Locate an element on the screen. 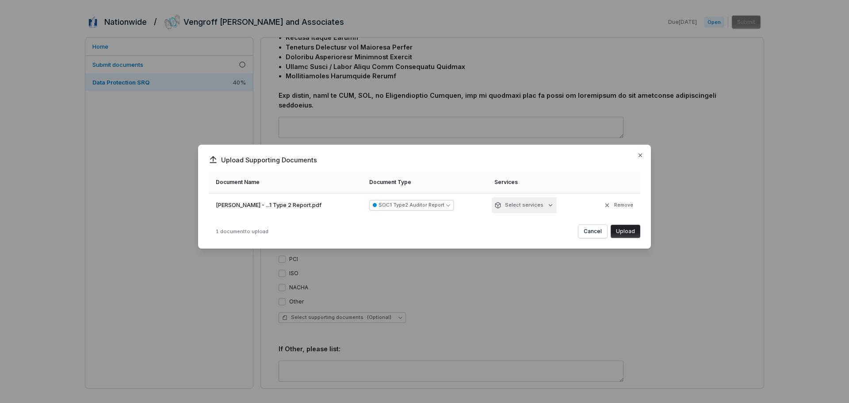  th: Document Type is located at coordinates (426, 182).